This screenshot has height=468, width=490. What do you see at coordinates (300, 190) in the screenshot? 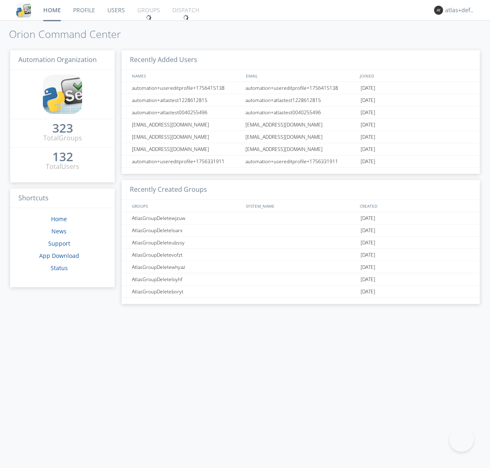
I see `h3: Recently Created Groups` at bounding box center [300, 190].